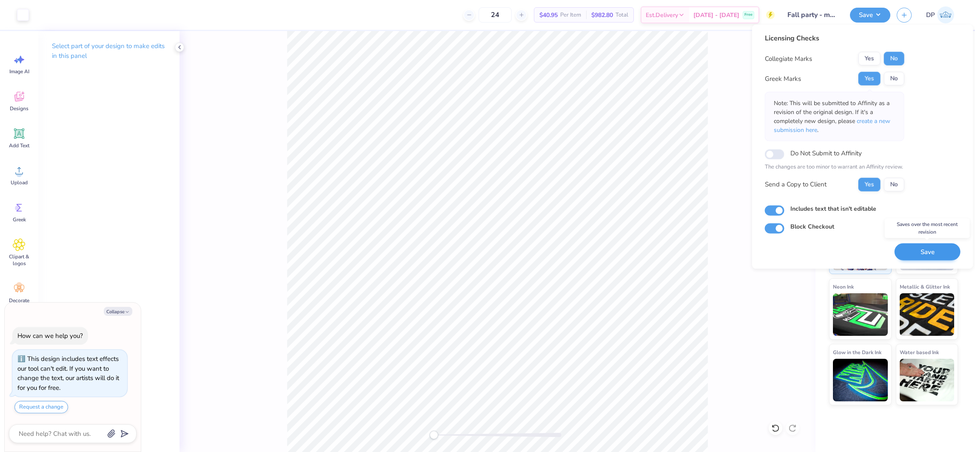 The height and width of the screenshot is (452, 975). Describe the element at coordinates (835, 38) in the screenshot. I see `div: Licensing Checks` at that location.